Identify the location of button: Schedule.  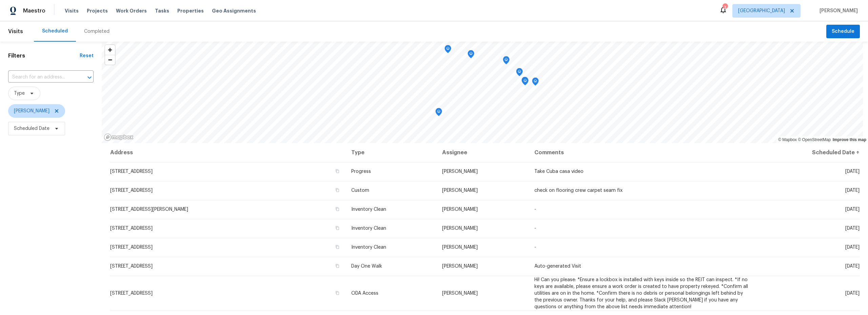
(843, 31).